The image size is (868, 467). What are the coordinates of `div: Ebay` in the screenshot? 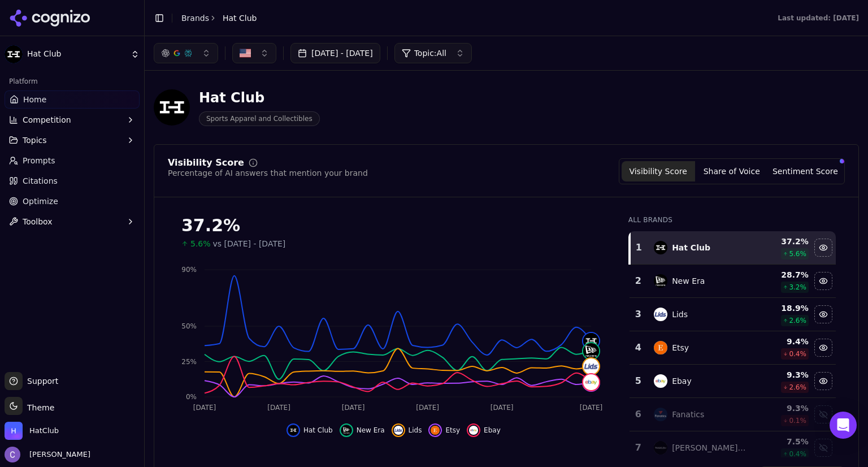 It's located at (682, 382).